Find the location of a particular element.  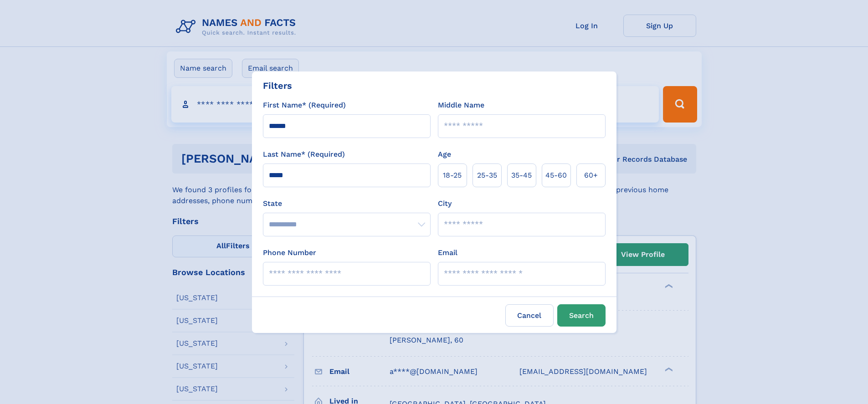

span: 45‑60 is located at coordinates (556, 175).